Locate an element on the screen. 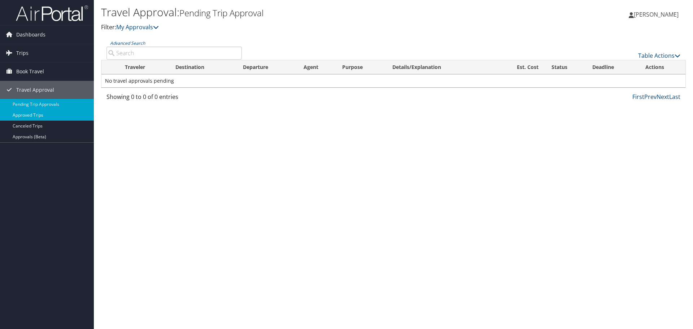  div: Showing 0 to 0 of 0 entries is located at coordinates (174, 99).